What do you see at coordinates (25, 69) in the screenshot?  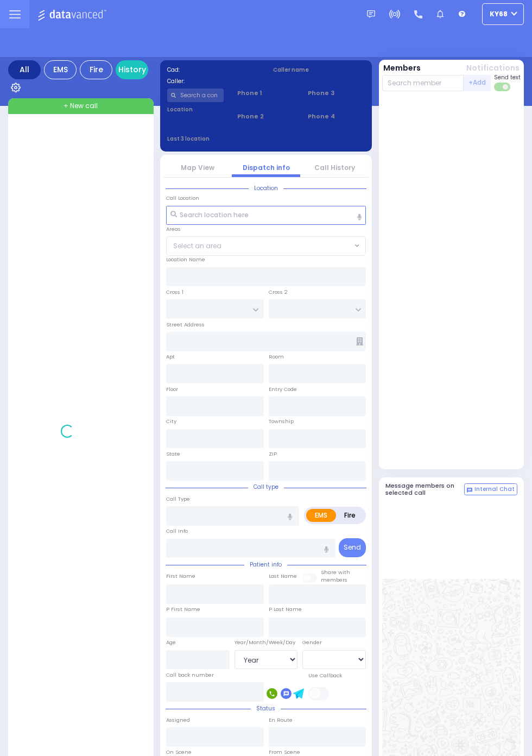 I see `div: All` at bounding box center [25, 69].